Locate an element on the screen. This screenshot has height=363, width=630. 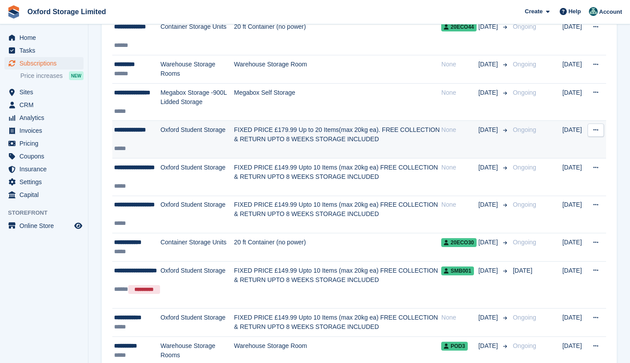
span: Help is located at coordinates (575, 11).